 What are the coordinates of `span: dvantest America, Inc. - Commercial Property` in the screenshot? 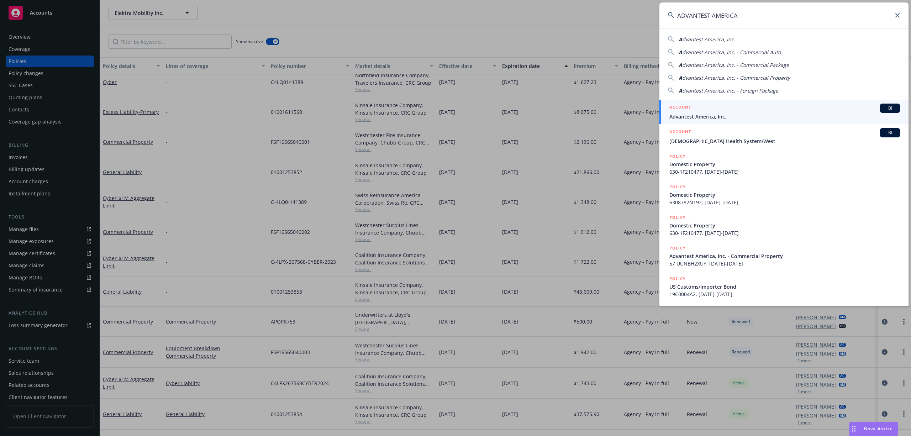 It's located at (736, 78).